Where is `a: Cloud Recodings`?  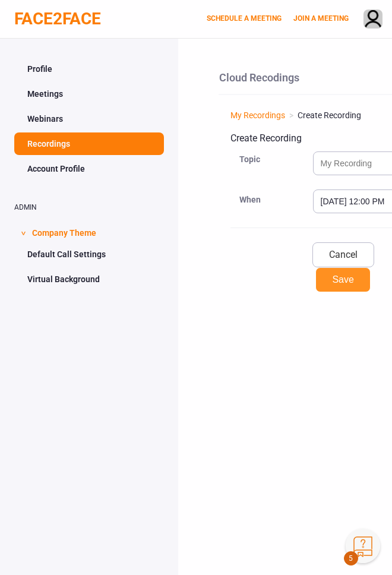
a: Cloud Recodings is located at coordinates (259, 82).